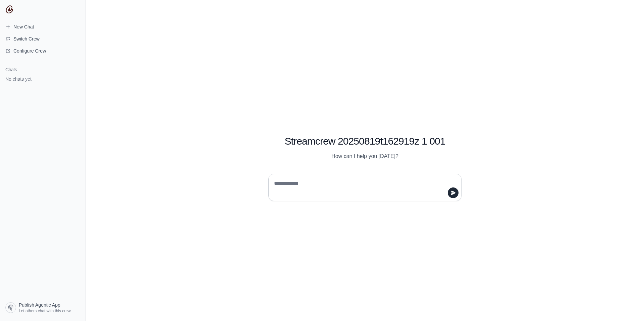  Describe the element at coordinates (23, 27) in the screenshot. I see `span: New Chat` at that location.